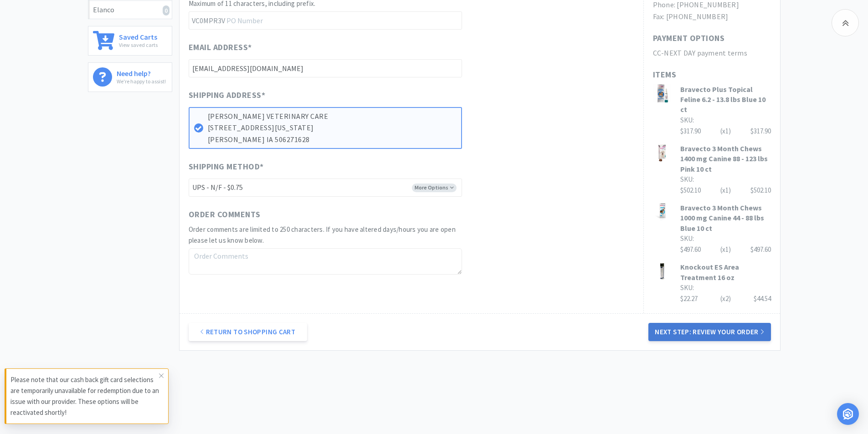 The image size is (868, 434). I want to click on div: $22.27, so click(725, 299).